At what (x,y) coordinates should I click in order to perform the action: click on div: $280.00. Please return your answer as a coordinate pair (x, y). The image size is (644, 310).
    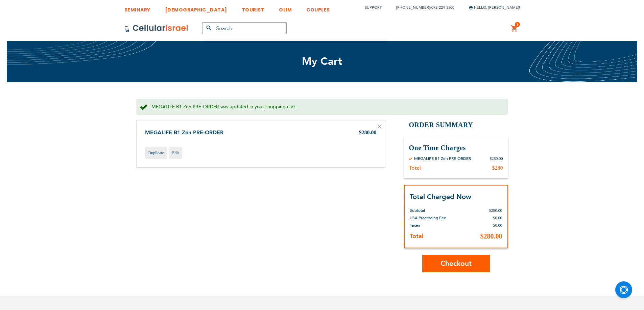
    Looking at the image, I should click on (496, 159).